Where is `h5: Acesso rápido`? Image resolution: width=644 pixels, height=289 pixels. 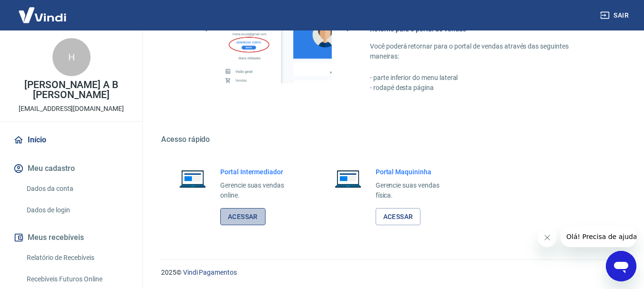 h5: Acesso rápido is located at coordinates (391, 139).